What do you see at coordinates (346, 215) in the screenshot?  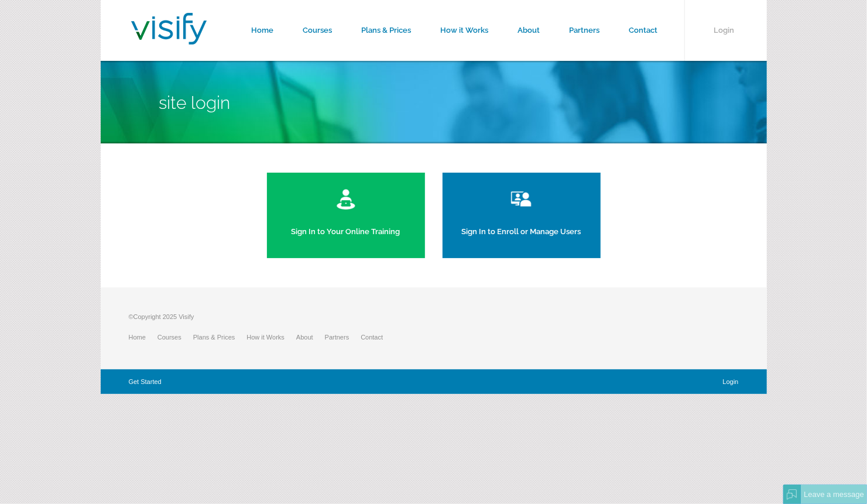 I see `a: Sign In to Your Online Training` at bounding box center [346, 215].